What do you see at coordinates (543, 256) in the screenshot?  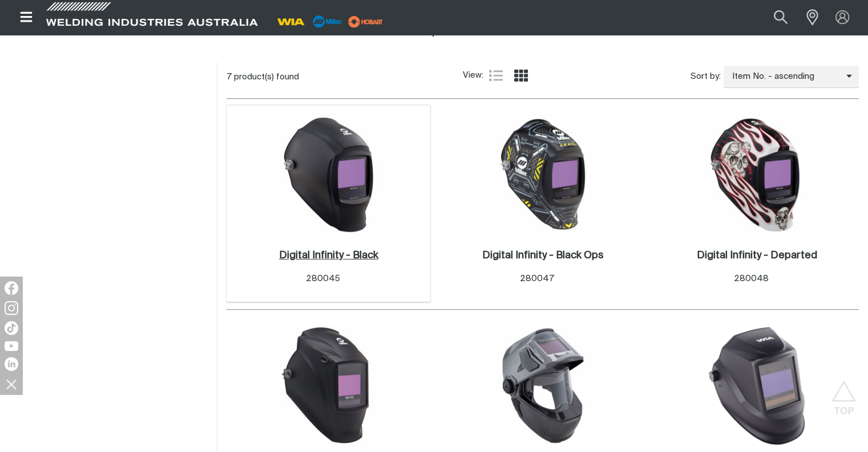 I see `h2: Digital Infinity - Black Ops` at bounding box center [543, 256].